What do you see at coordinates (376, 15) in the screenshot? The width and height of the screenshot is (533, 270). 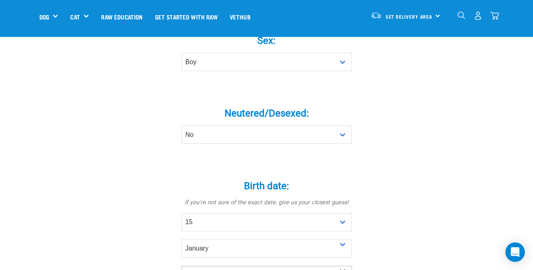 I see `img: van-moving.png` at bounding box center [376, 15].